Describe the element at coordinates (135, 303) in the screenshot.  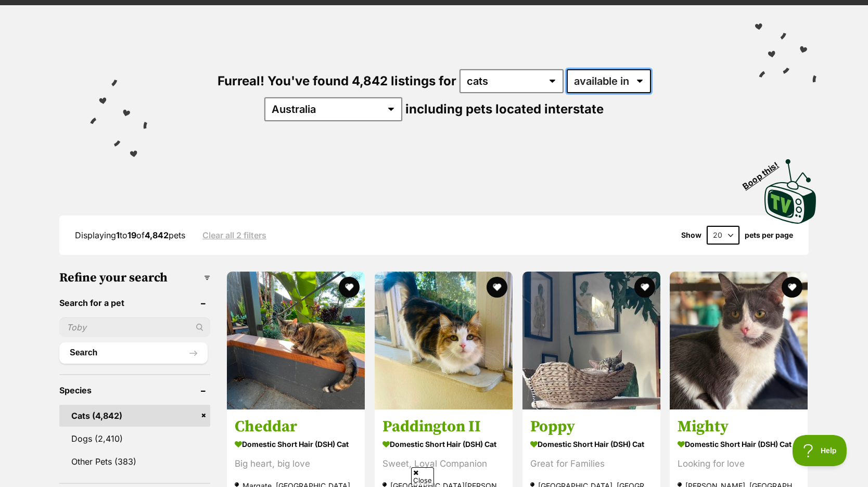
I see `header: Search for a pet` at that location.